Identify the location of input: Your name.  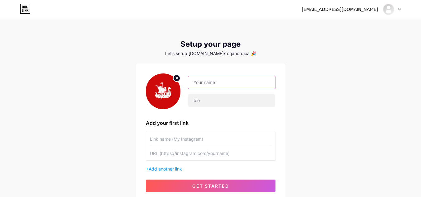
(231, 82).